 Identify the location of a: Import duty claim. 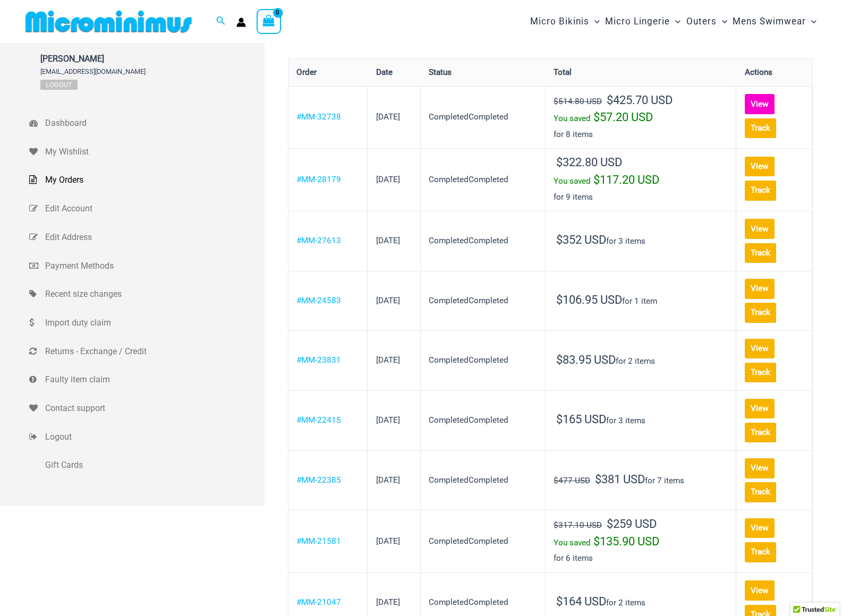
(146, 323).